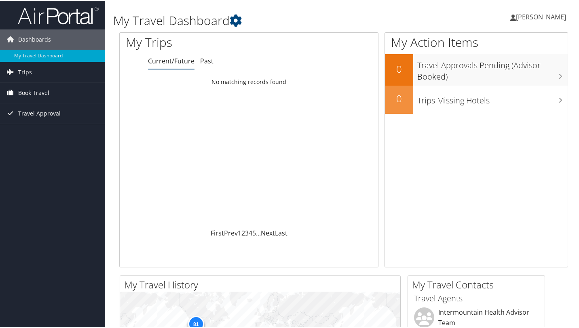  I want to click on span: Travel Approval, so click(39, 113).